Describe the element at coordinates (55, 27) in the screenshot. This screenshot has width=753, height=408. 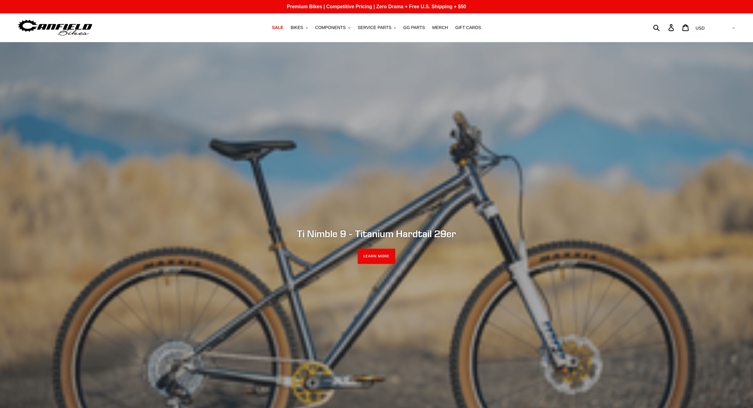
I see `img: Canfield Bikes` at that location.